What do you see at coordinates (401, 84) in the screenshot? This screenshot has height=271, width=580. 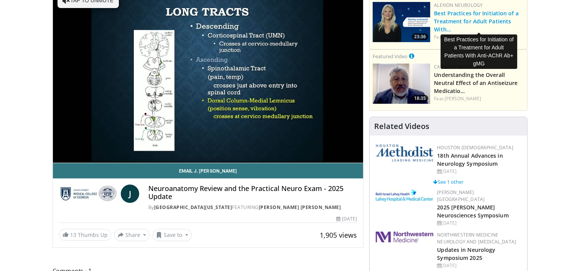 I see `img: 01bfc13d-03a0-4cb7-bbaa-2eb0a1ecb046.png.150x105_q85_crop-smart_upscale.jpg` at bounding box center [401, 84].